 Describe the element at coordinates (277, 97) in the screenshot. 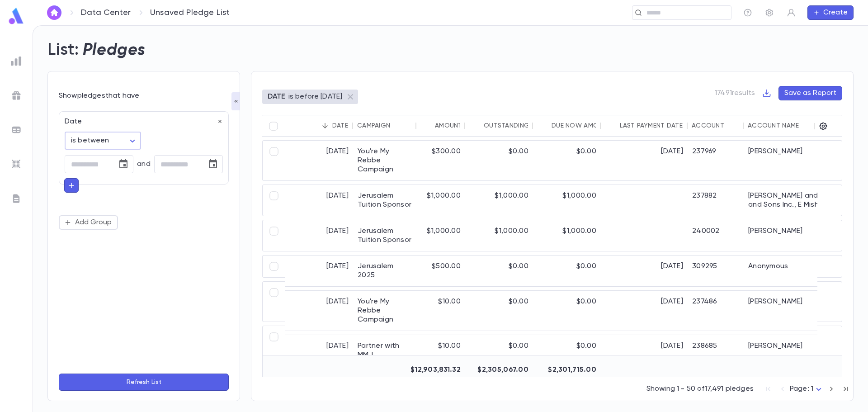

I see `p: DATE` at that location.